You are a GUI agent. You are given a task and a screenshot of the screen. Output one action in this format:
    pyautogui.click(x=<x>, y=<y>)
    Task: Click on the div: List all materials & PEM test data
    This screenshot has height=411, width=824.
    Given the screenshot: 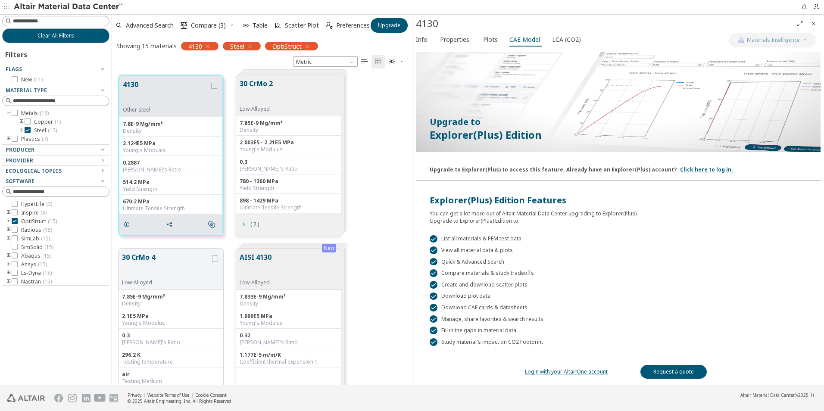 What is the action you would take?
    pyautogui.click(x=618, y=239)
    